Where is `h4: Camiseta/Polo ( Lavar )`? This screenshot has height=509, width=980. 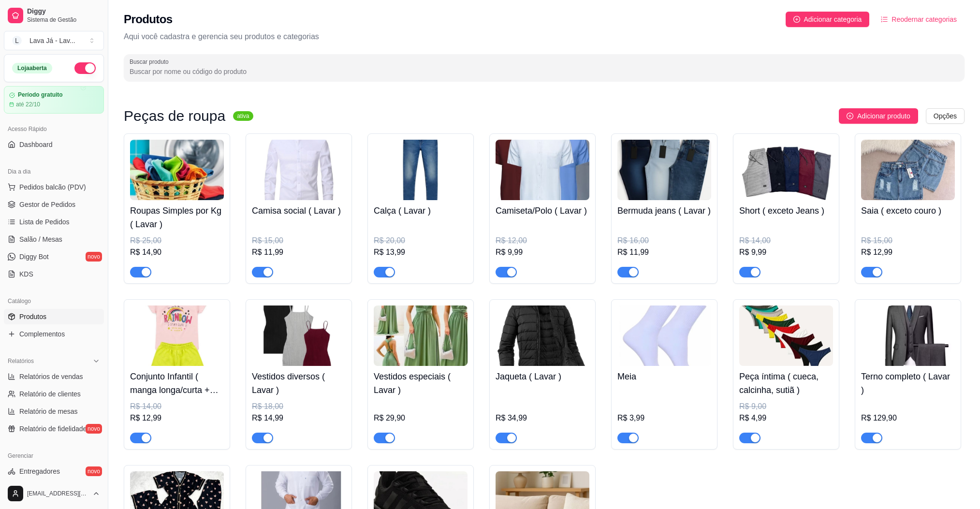
h4: Camiseta/Polo ( Lavar ) is located at coordinates (542, 211).